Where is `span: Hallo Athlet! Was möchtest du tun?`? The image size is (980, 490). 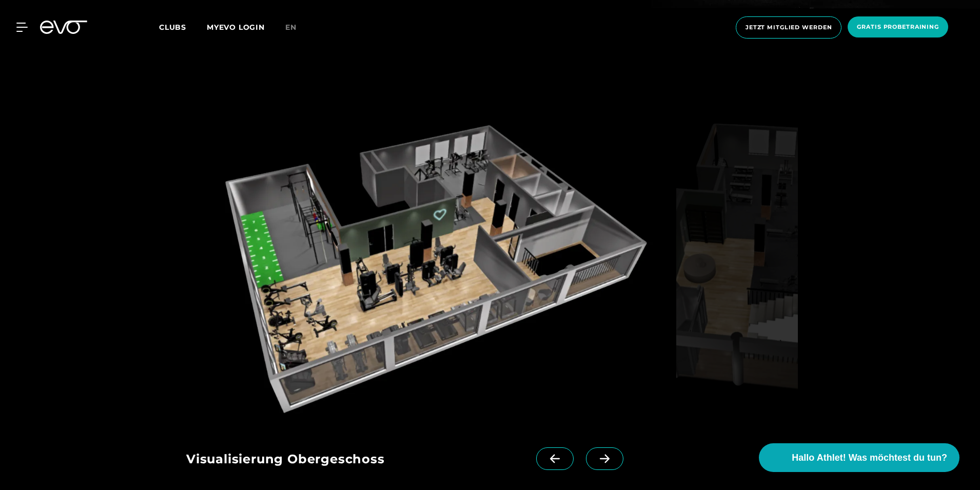 span: Hallo Athlet! Was möchtest du tun? is located at coordinates (868, 457).